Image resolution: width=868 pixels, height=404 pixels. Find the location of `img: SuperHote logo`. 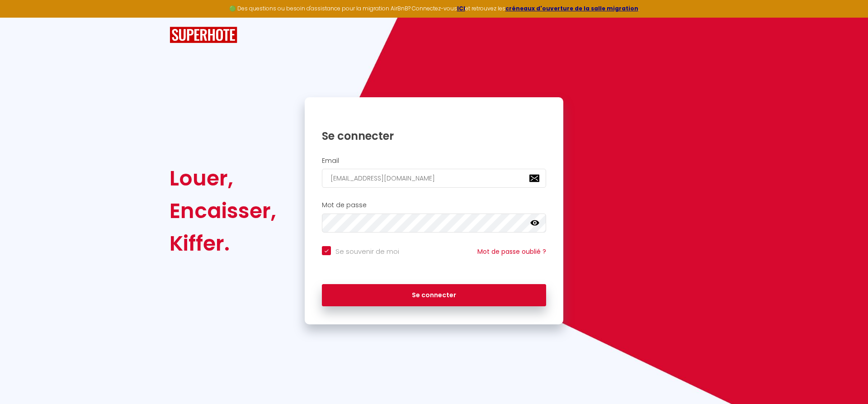

img: SuperHote logo is located at coordinates (204, 35).